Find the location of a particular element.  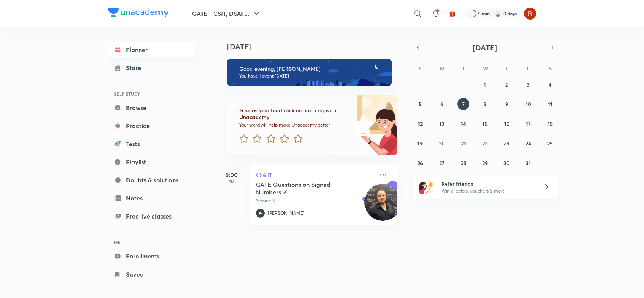

button: October 10, 2025 is located at coordinates (528, 104).